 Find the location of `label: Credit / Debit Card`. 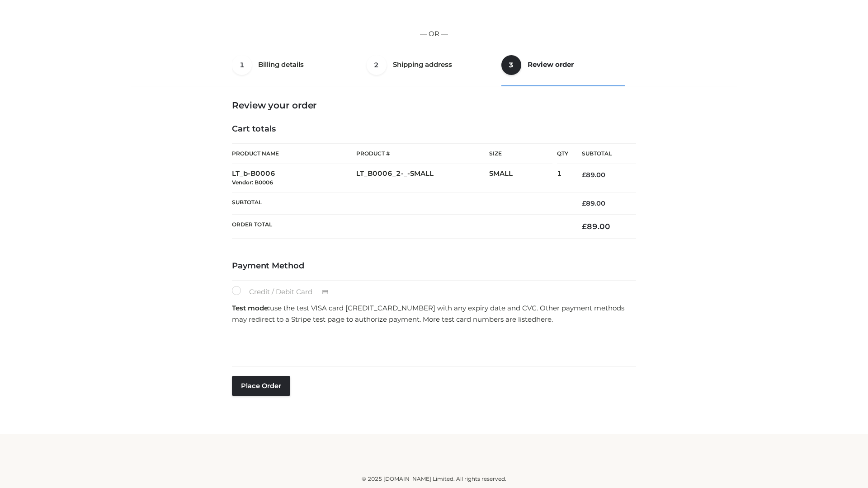

label: Credit / Debit Card is located at coordinates (285, 292).